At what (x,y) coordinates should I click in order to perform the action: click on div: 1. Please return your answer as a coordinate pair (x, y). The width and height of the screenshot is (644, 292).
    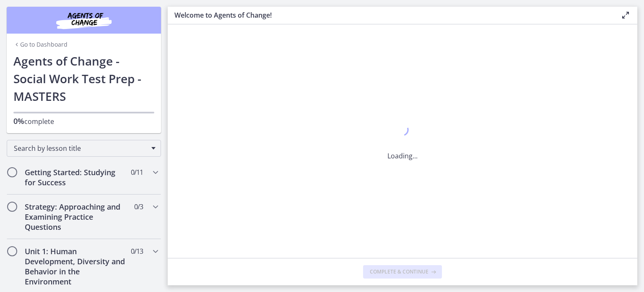
    Looking at the image, I should click on (402, 131).